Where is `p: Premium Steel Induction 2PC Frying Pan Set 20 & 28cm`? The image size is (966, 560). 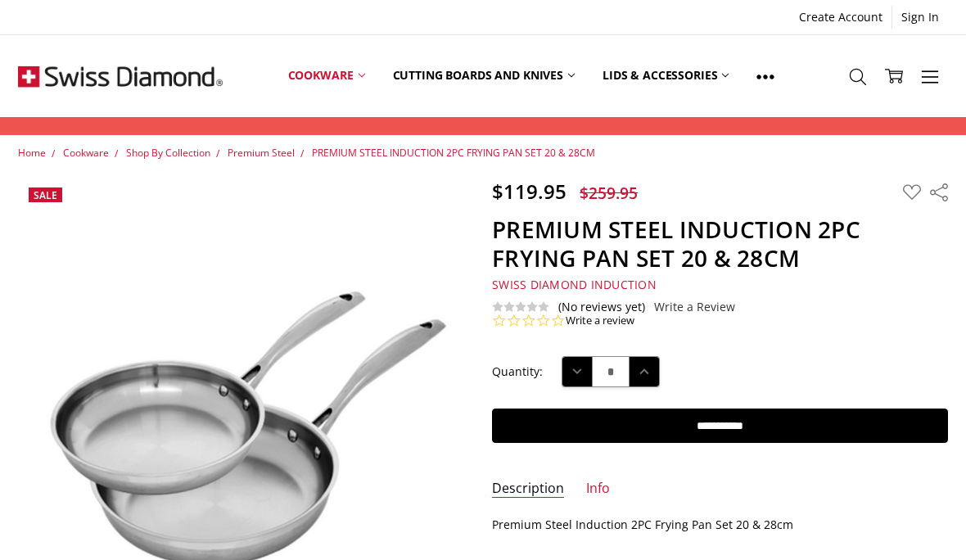
p: Premium Steel Induction 2PC Frying Pan Set 20 & 28cm is located at coordinates (720, 524).